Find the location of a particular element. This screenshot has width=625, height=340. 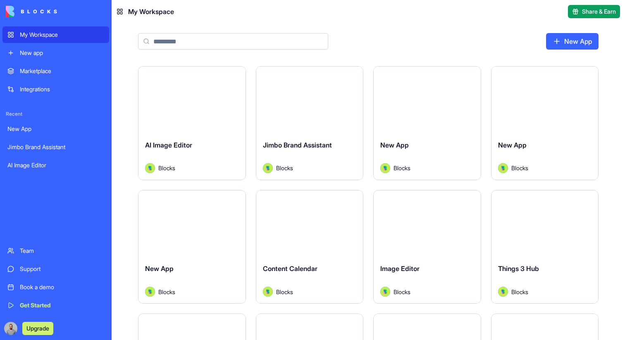

a: Content CalendarAvatarBlocks is located at coordinates (309, 247).